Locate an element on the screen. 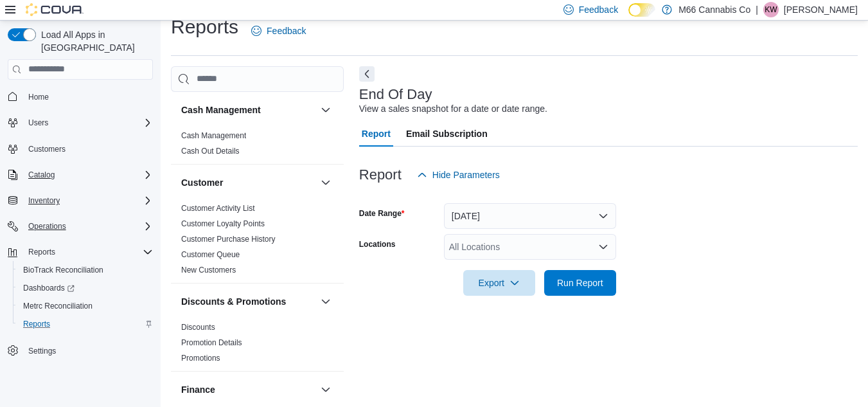 The height and width of the screenshot is (407, 868). a: Cash Management is located at coordinates (214, 136).